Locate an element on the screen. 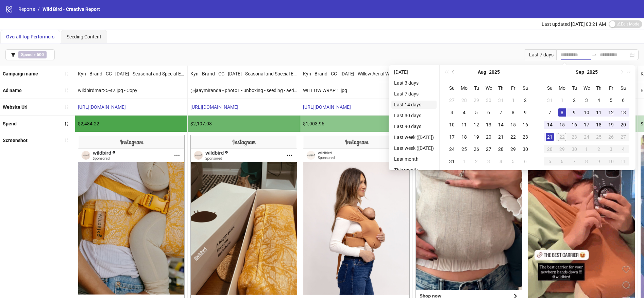 The width and height of the screenshot is (644, 298). div: 23 is located at coordinates (526, 137).